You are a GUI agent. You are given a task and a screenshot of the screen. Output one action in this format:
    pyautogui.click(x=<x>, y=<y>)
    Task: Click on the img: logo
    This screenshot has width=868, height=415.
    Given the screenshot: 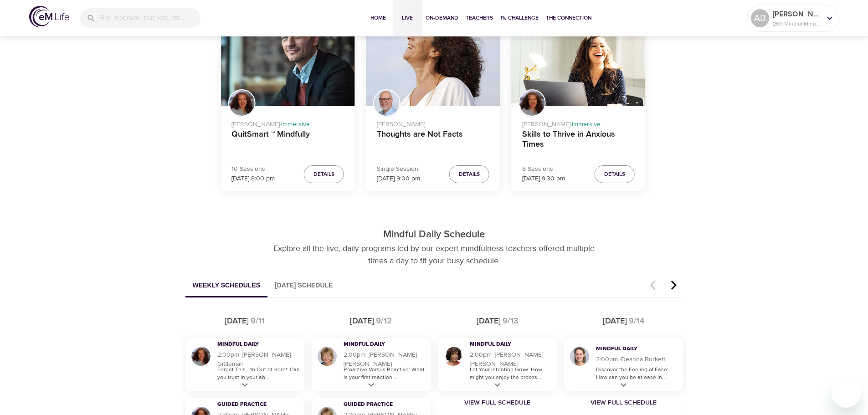 What is the action you would take?
    pyautogui.click(x=49, y=16)
    